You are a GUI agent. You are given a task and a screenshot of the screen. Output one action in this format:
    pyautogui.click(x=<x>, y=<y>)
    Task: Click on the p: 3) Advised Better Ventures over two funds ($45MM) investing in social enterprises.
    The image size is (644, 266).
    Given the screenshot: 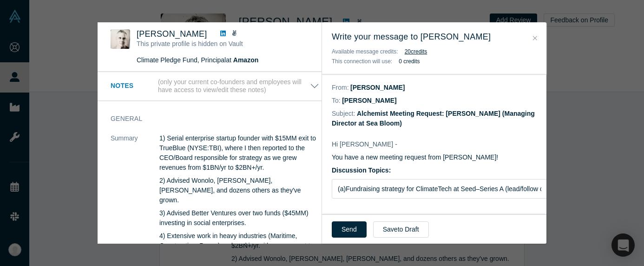 What is the action you would take?
    pyautogui.click(x=239, y=219)
    